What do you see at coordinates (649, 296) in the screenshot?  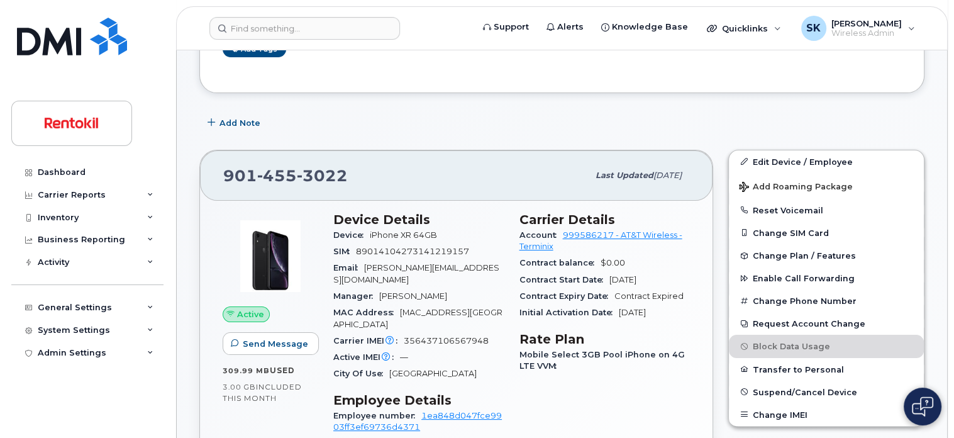 I see `span: Contract Expired` at bounding box center [649, 296].